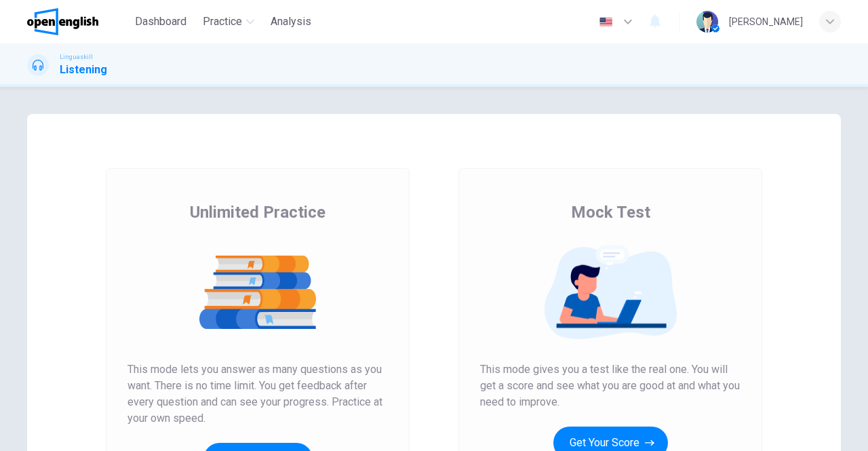 This screenshot has width=868, height=451. What do you see at coordinates (258, 395) in the screenshot?
I see `span: This mode lets you answer as many questions as you want. There is no time limit. You get feedback...` at bounding box center [258, 395].